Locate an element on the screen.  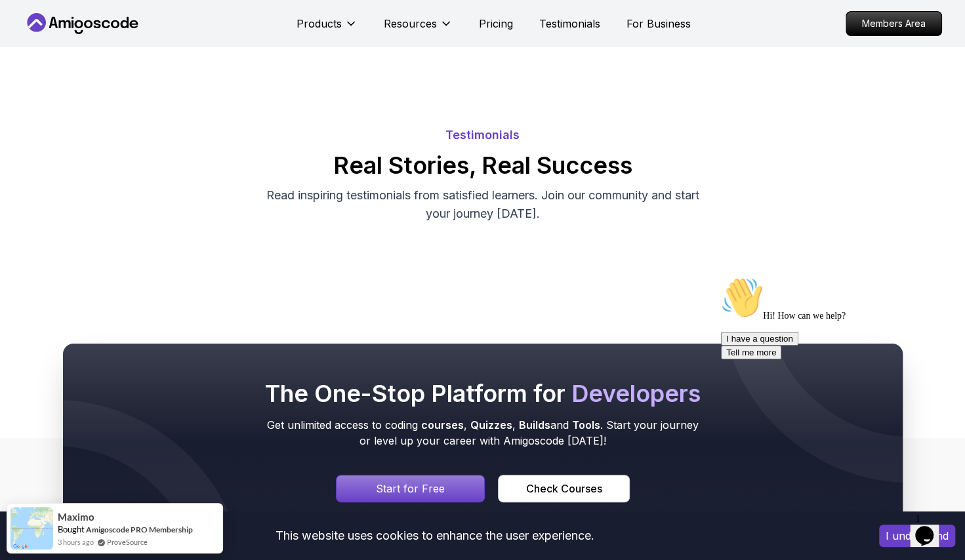
p: Get unlimited access to coding , , and . Start your journey or level up your career with Amigosco... is located at coordinates (482, 432).